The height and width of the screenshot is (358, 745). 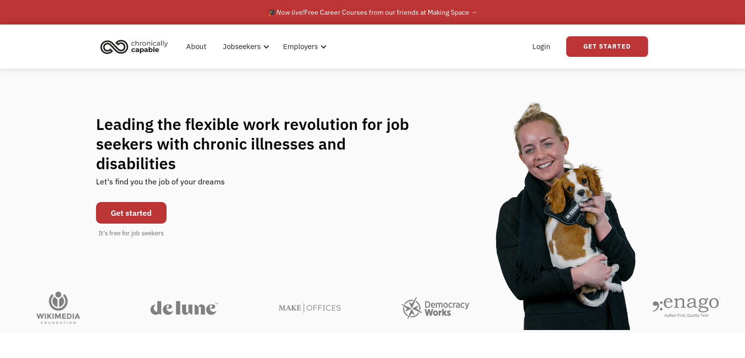 I want to click on em: Now live!, so click(x=290, y=12).